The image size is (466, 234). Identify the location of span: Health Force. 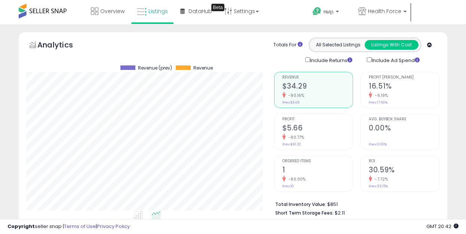
(385, 11).